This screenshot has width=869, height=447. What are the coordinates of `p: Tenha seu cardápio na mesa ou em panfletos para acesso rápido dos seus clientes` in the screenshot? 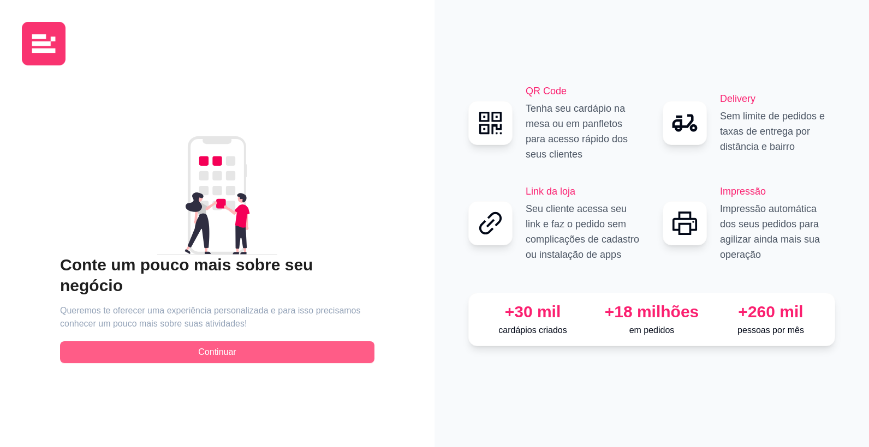 It's located at (583, 131).